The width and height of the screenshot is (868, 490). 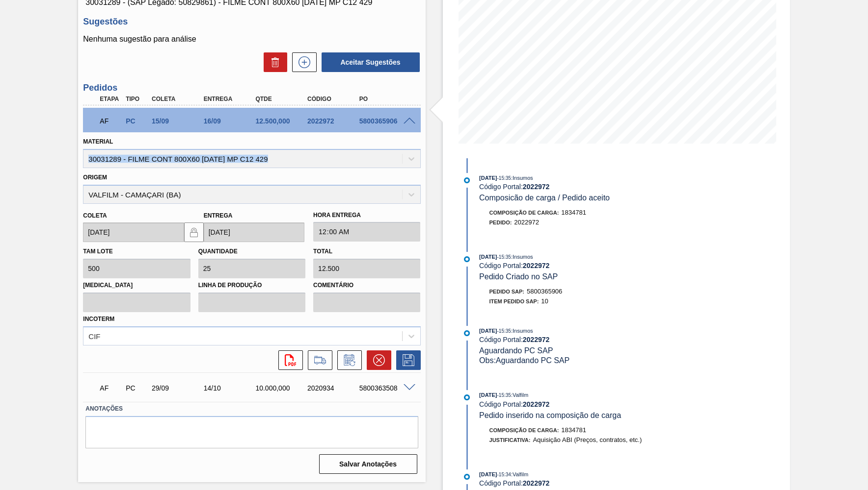 What do you see at coordinates (178, 99) in the screenshot?
I see `div: Coleta` at bounding box center [178, 99].